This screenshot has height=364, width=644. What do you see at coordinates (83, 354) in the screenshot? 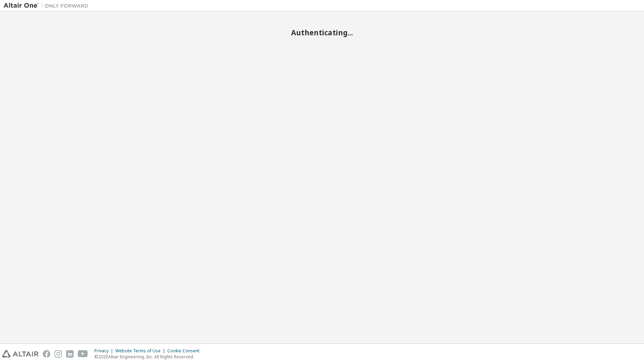
I see `img: youtube.svg` at bounding box center [83, 354].